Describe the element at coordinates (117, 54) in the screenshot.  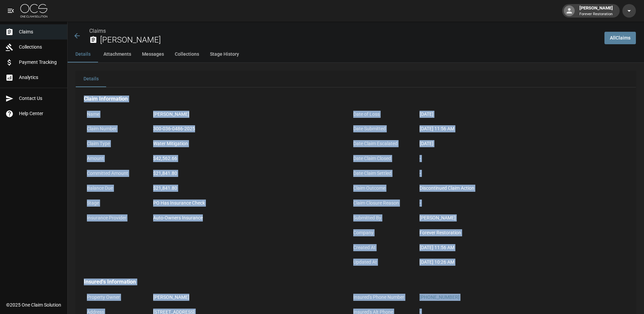
I see `button: Attachments` at that location.